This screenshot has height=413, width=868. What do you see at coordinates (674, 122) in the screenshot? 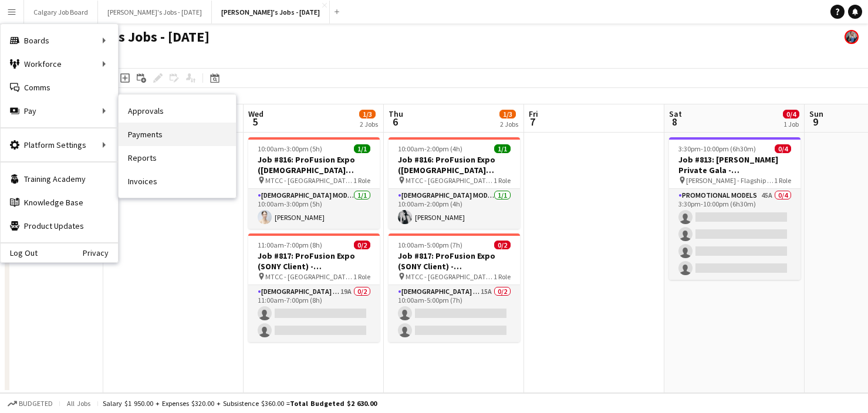
I see `span: 8` at bounding box center [674, 122].